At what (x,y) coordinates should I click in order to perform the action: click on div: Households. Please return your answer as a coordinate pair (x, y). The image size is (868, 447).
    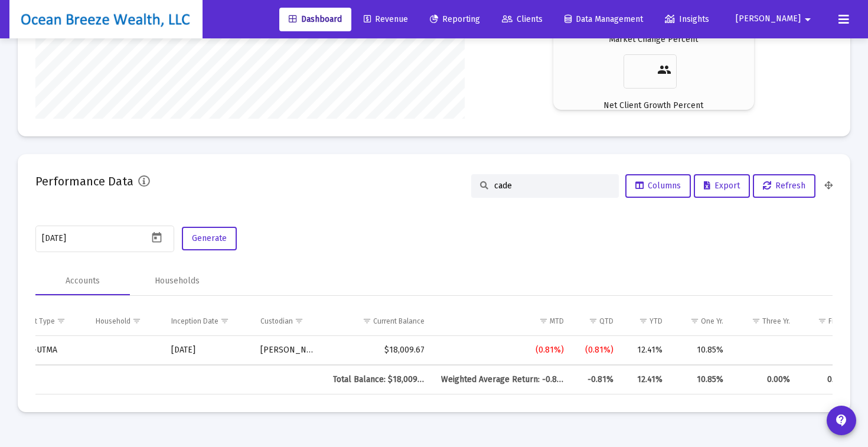
    Looking at the image, I should click on (177, 281).